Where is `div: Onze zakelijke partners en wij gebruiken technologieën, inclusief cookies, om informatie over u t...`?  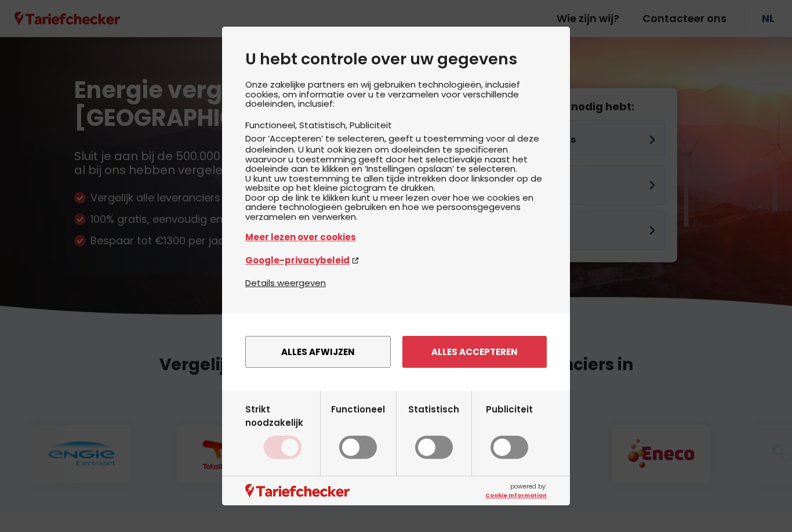
div: Onze zakelijke partners en wij gebruiken technologieën, inclusief cookies, om informatie over u t... is located at coordinates (396, 178).